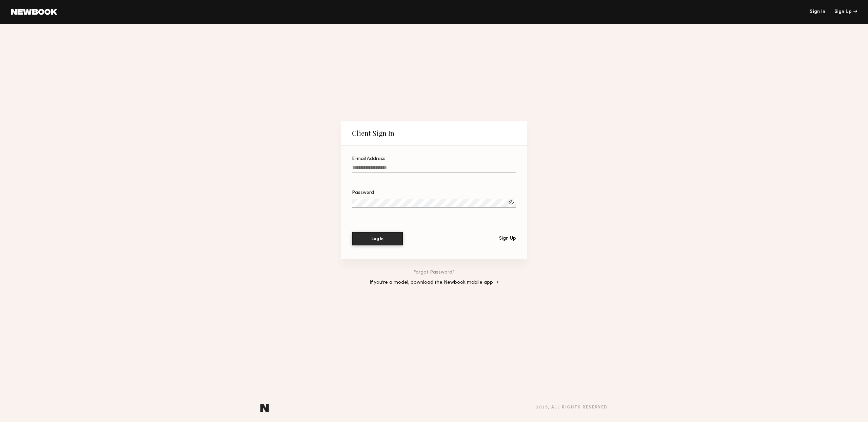 The height and width of the screenshot is (422, 868). Describe the element at coordinates (434, 169) in the screenshot. I see `input: E-mail Address` at that location.